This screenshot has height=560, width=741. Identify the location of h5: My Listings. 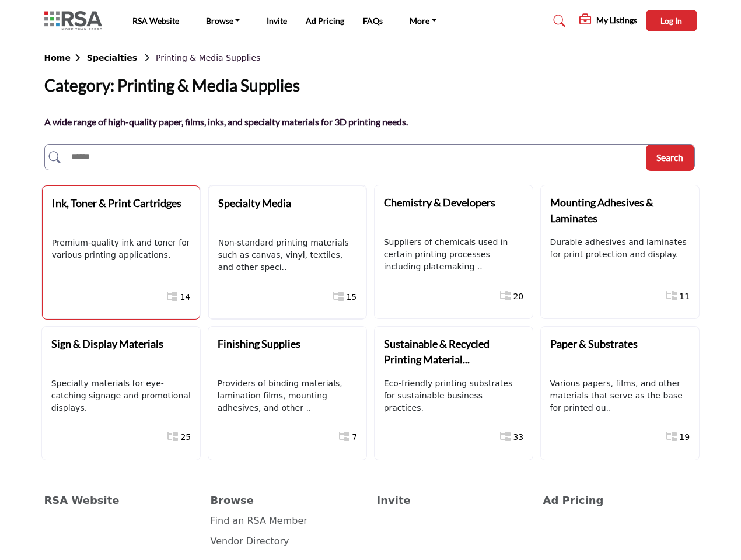
(617, 20).